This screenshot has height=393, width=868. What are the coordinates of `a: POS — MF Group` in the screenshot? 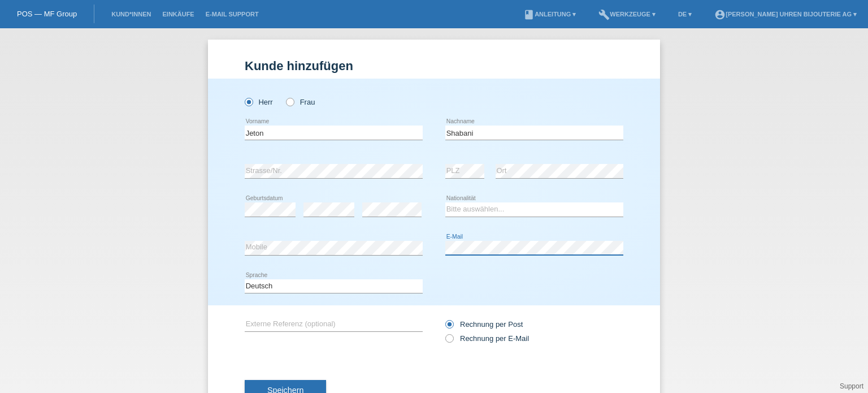 It's located at (47, 14).